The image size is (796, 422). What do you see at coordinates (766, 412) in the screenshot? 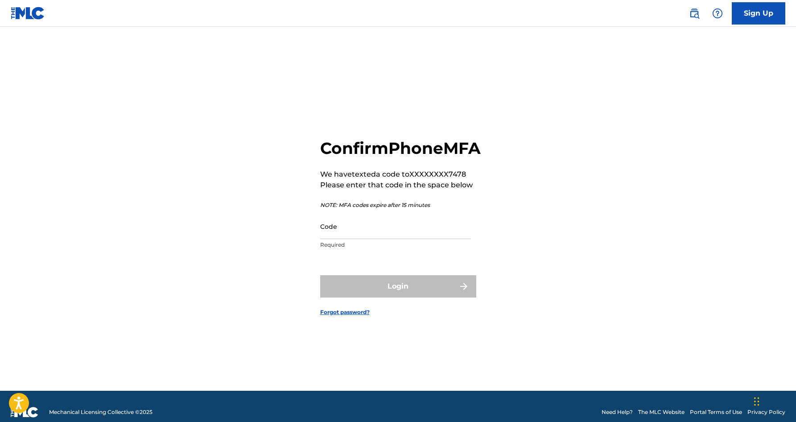
I see `a: Privacy Policy` at bounding box center [766, 412].